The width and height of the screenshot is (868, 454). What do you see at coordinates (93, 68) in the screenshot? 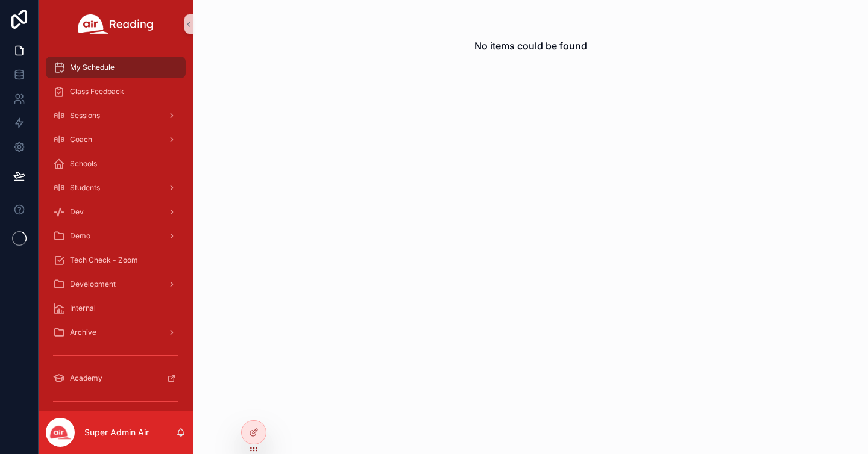
I see `span: My Schedule` at bounding box center [93, 68].